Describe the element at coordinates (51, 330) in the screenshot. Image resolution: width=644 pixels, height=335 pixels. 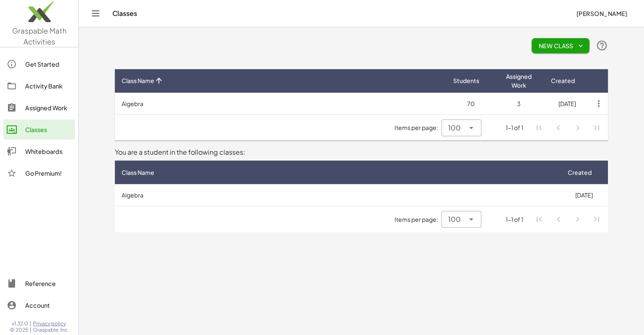
I see `span: Graspable, Inc.` at that location.